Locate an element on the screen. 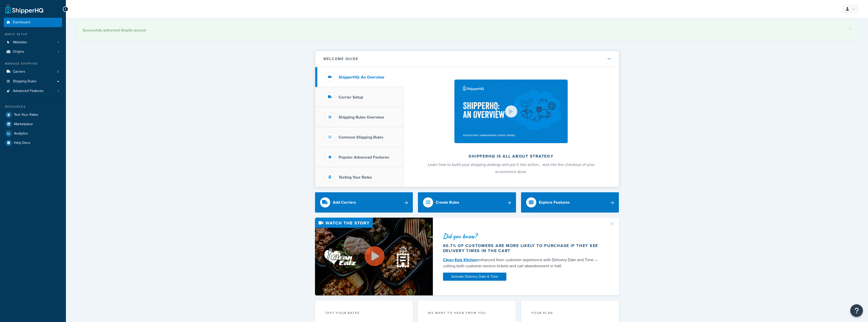 Image resolution: width=868 pixels, height=322 pixels. li: Dashboard is located at coordinates (33, 22).